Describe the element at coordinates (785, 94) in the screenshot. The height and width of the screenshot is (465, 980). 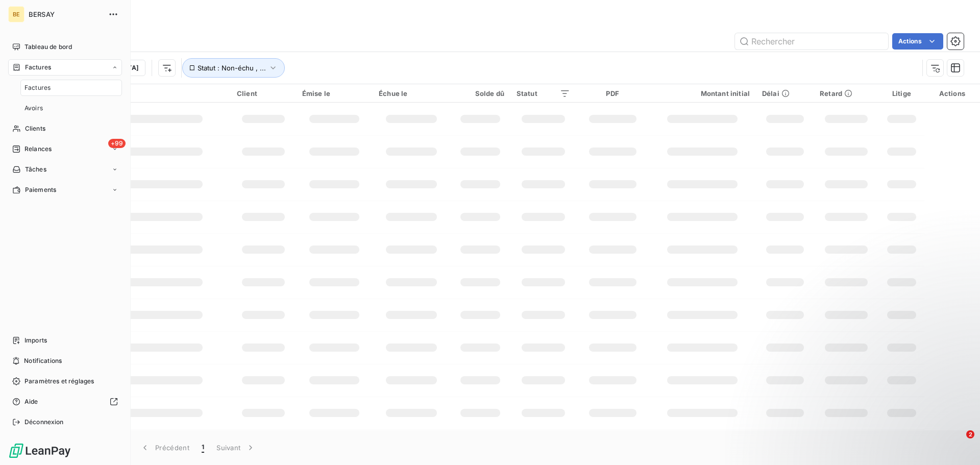
I see `div: Délai` at that location.